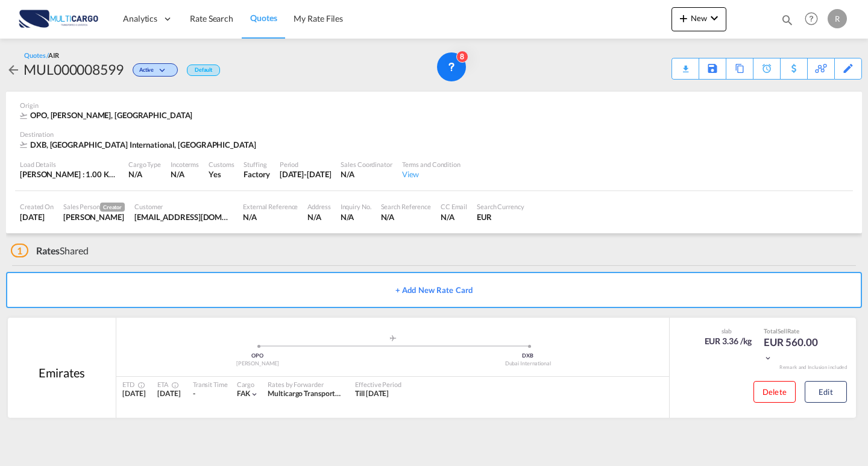 The width and height of the screenshot is (868, 466). I want to click on div: View, so click(432, 175).